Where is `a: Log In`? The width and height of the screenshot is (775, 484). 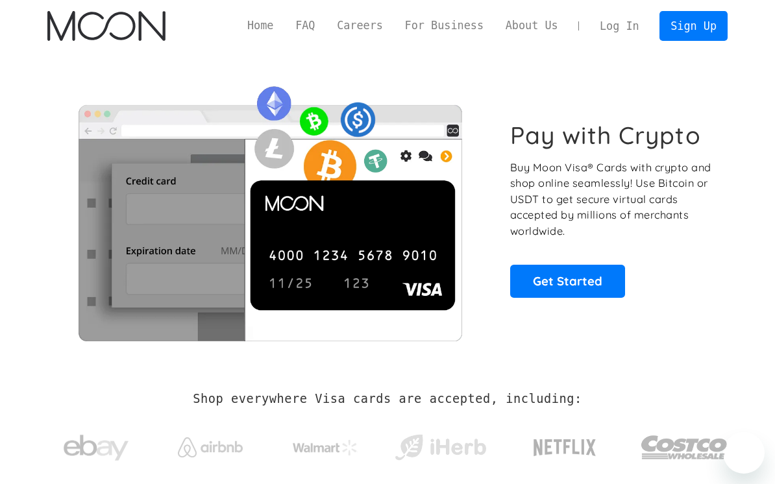
a: Log In is located at coordinates (619, 26).